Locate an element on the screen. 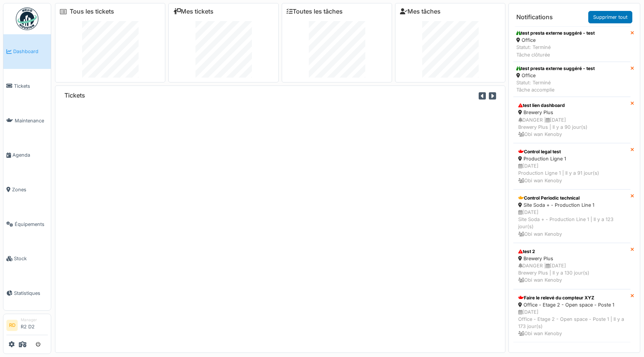 This screenshot has width=644, height=357. a: Zones is located at coordinates (27, 190).